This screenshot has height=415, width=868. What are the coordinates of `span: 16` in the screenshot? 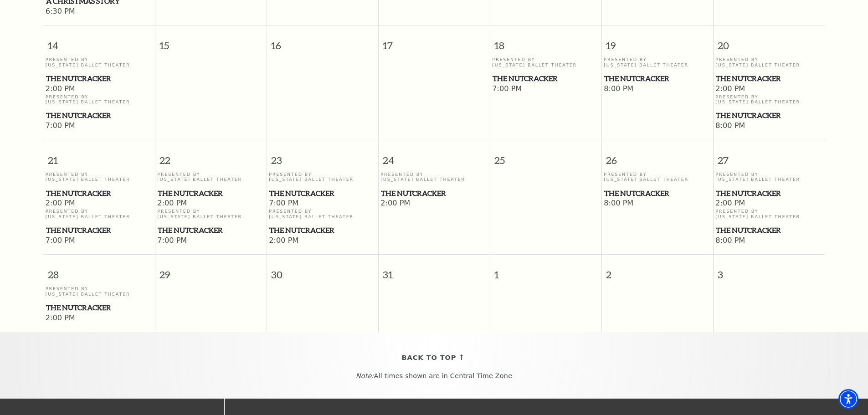 It's located at (322, 42).